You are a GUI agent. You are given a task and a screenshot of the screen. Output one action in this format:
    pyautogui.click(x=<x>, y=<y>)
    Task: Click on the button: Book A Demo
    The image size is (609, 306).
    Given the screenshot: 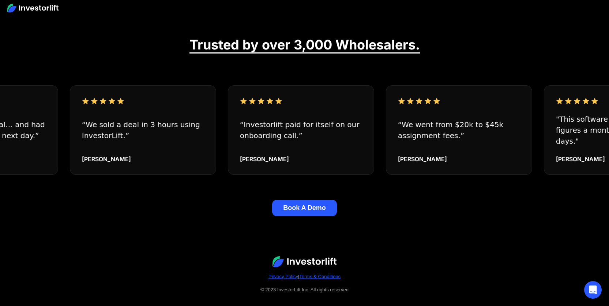 What is the action you would take?
    pyautogui.click(x=305, y=208)
    